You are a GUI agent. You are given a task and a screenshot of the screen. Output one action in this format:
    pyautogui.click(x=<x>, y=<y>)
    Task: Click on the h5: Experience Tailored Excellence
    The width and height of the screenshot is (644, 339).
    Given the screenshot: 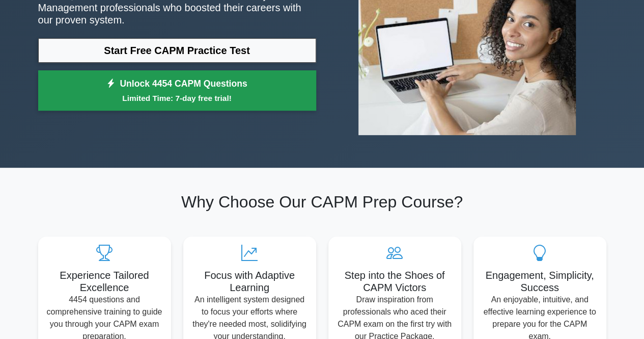 What is the action you would take?
    pyautogui.click(x=104, y=281)
    